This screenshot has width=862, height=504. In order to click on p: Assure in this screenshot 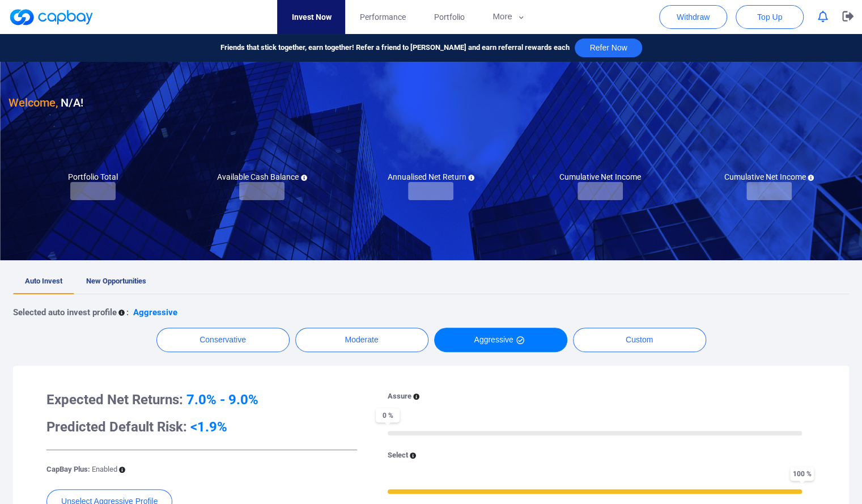, I will do `click(400, 396)`.